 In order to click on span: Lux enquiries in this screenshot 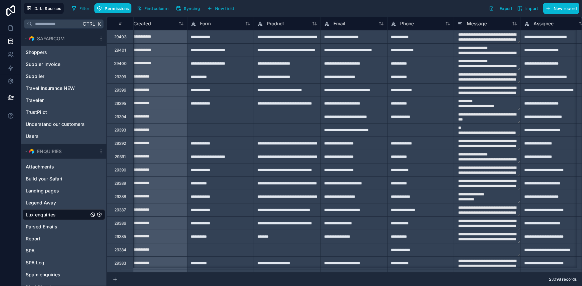, I will do `click(41, 215)`.